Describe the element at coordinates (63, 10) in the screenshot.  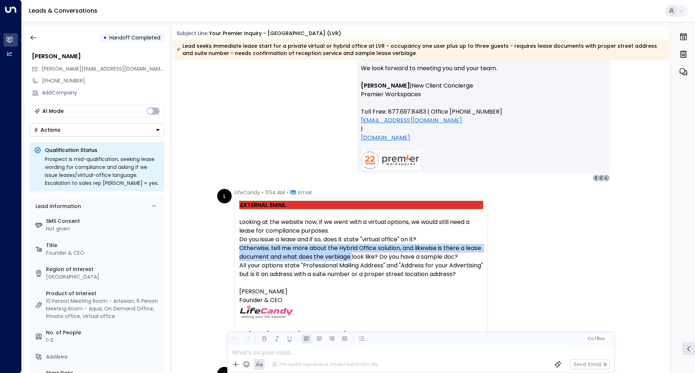
I see `a: Leads & Conversations` at that location.